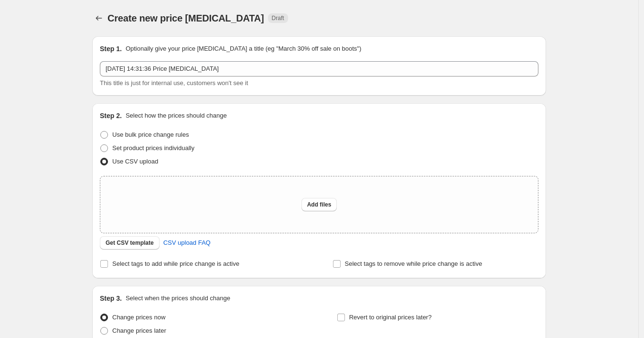 Image resolution: width=644 pixels, height=338 pixels. Describe the element at coordinates (99, 18) in the screenshot. I see `button: Price change jobs` at that location.